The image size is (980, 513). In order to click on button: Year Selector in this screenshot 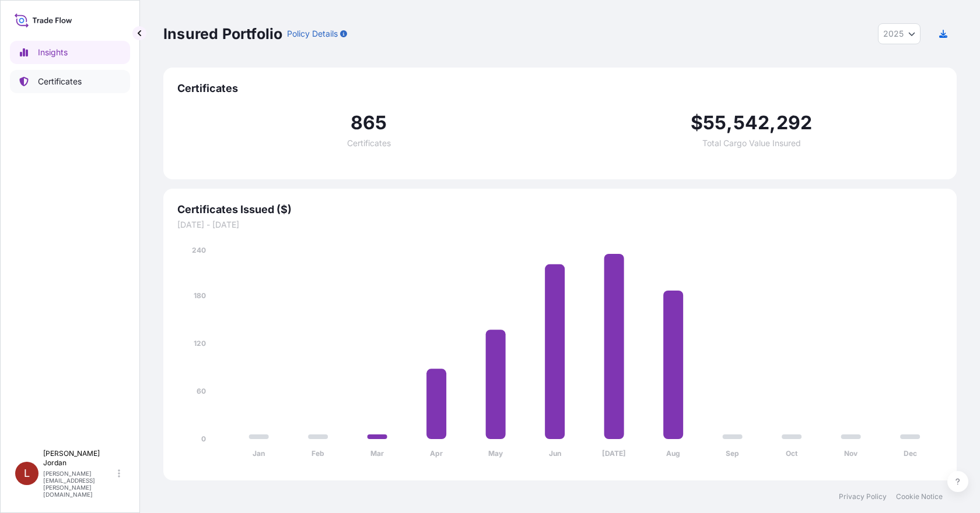, I will do `click(899, 34)`.